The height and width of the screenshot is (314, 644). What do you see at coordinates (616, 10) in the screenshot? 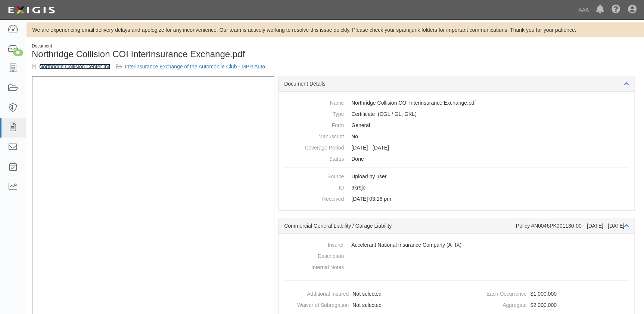
I see `i: Help Center - Complianz` at bounding box center [616, 10].